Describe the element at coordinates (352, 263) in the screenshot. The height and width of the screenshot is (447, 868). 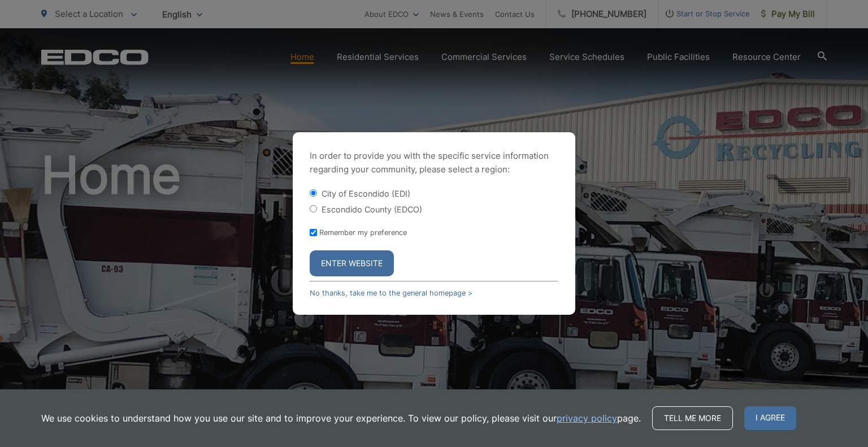
I see `button: Enter Website` at that location.